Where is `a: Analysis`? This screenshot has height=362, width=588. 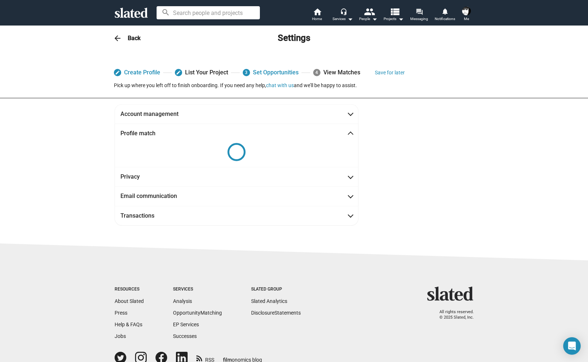 a: Analysis is located at coordinates (182, 301).